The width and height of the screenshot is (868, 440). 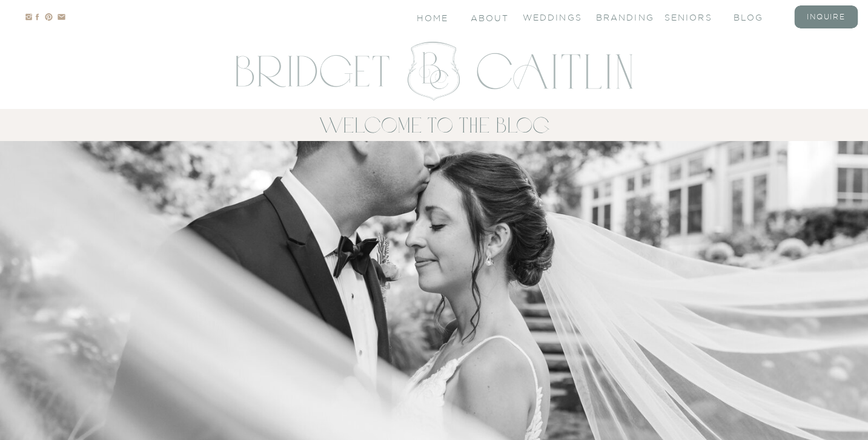 I want to click on a: Home, so click(x=433, y=17).